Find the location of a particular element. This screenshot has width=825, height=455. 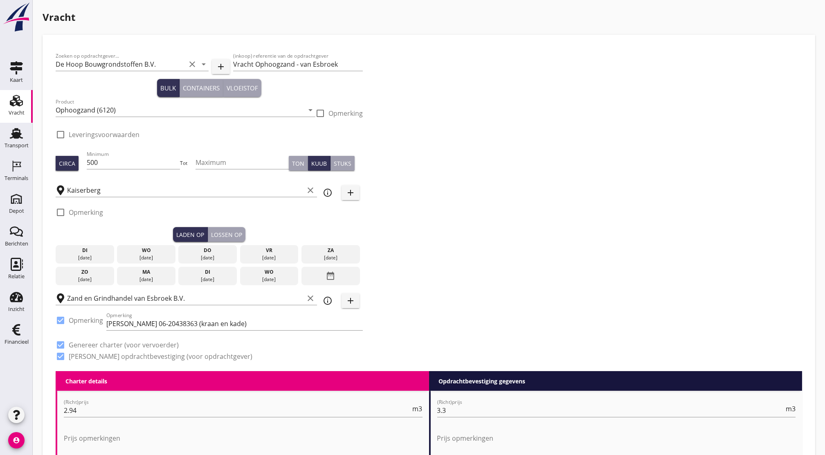

div: zo is located at coordinates (85, 272).